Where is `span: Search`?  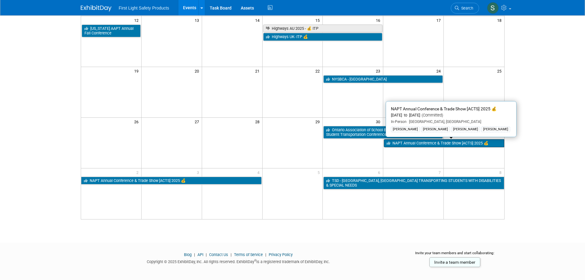 span: Search is located at coordinates (466, 8).